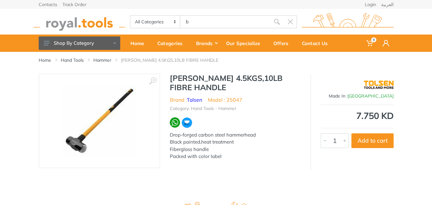 The height and width of the screenshot is (205, 432). Describe the element at coordinates (283, 43) in the screenshot. I see `div: Offers` at that location.